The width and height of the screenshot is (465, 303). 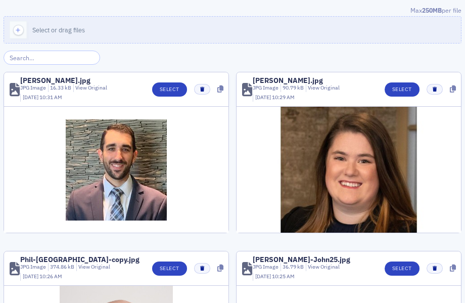 I want to click on span: 10:29 AM, so click(x=283, y=97).